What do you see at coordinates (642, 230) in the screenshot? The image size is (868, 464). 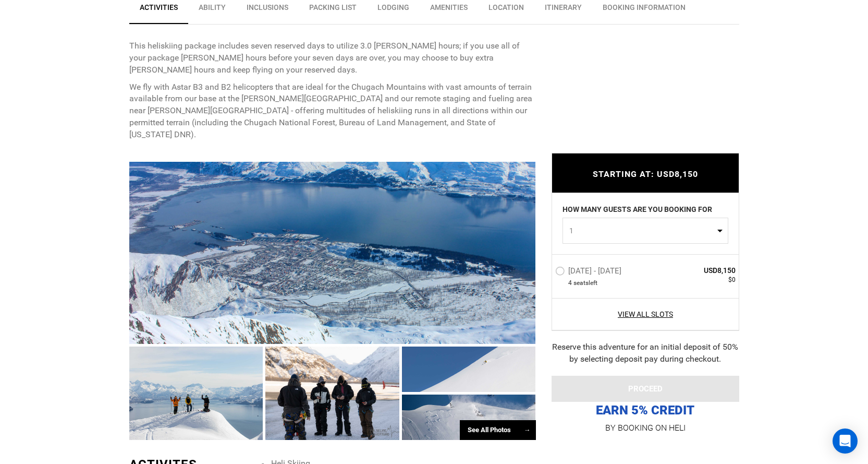 I see `span: 1` at bounding box center [642, 230].